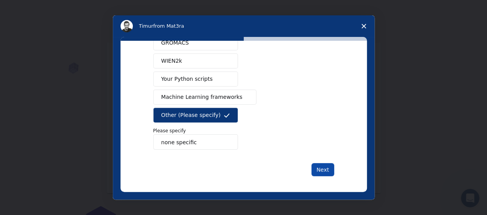  I want to click on span: Other (Please specify), so click(191, 115).